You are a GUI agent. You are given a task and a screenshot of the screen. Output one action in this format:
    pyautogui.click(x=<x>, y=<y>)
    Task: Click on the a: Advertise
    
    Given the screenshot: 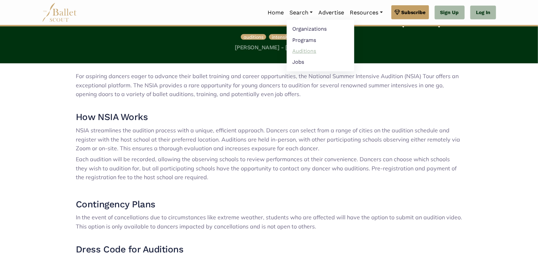 What is the action you would take?
    pyautogui.click(x=331, y=13)
    